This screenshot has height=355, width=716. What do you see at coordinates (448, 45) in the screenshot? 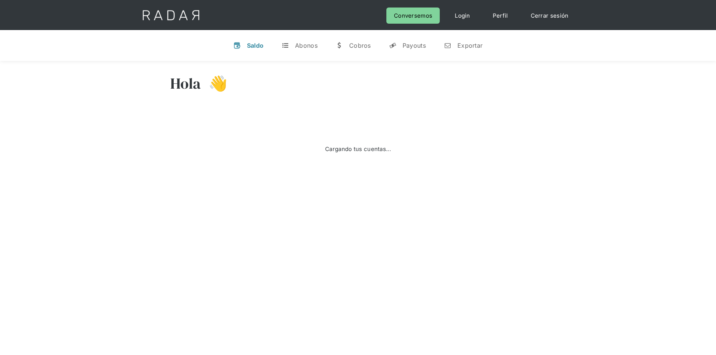
I see `div: n` at bounding box center [448, 45].